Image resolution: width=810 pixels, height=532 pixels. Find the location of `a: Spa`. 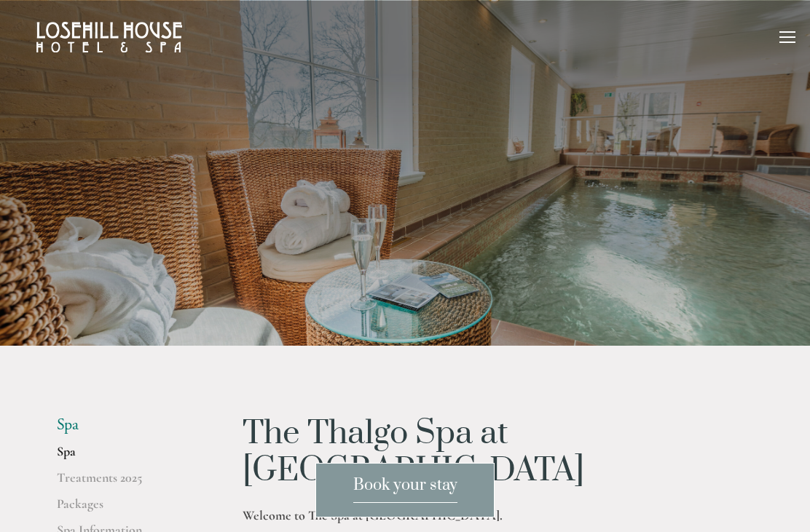

a: Spa is located at coordinates (126, 456).